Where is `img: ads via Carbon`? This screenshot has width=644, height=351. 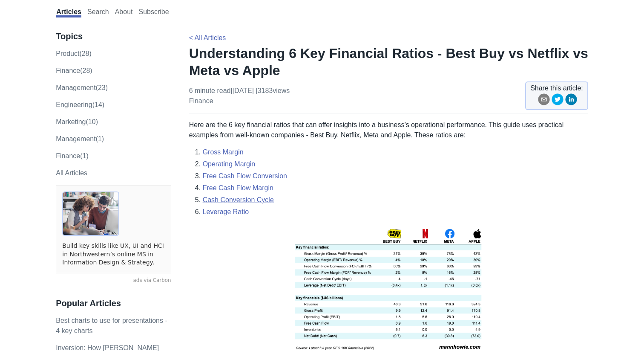 img: ads via Carbon is located at coordinates (91, 214).